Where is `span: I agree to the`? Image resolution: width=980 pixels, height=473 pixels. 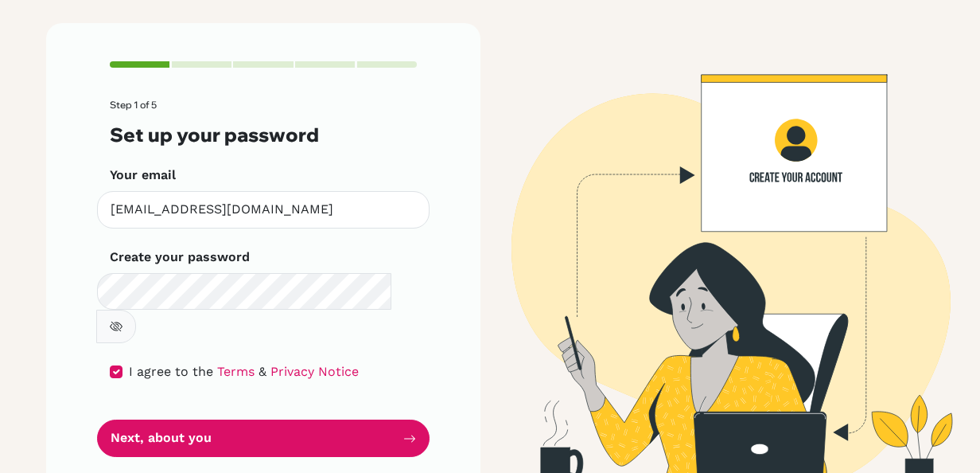
span: I agree to the is located at coordinates (171, 371).